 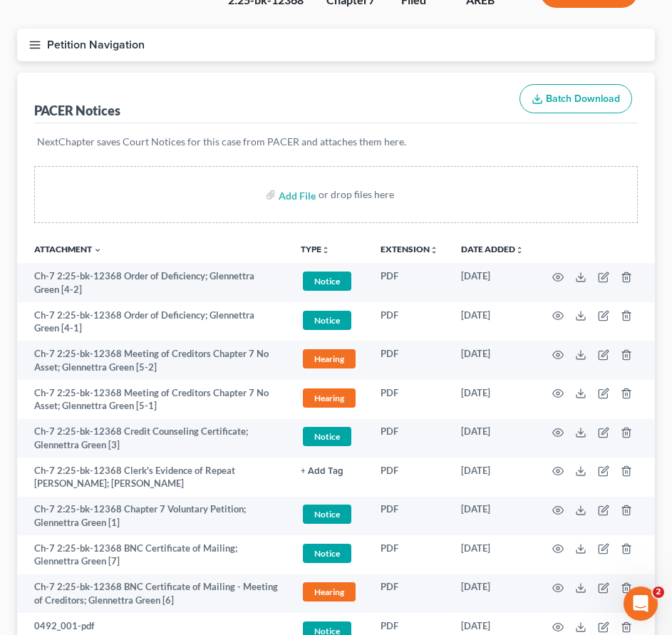 What do you see at coordinates (493, 249) in the screenshot?
I see `a: Date Addedunfold_more` at bounding box center [493, 249].